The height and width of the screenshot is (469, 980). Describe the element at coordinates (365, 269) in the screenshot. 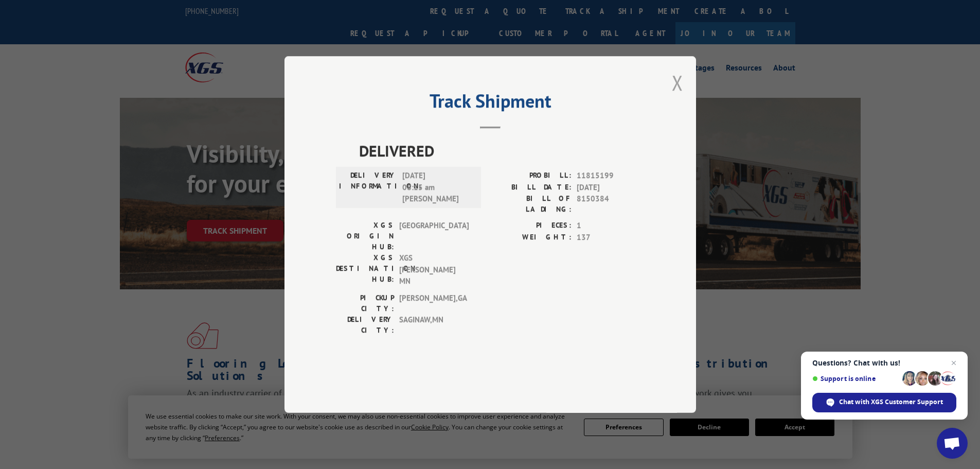

I see `label: XGS DESTINATION HUB:` at that location.